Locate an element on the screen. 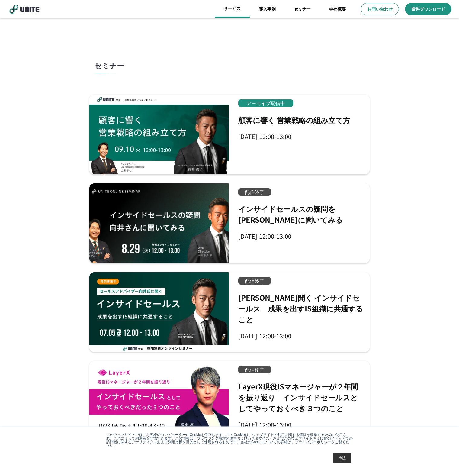  p: お問い合わせ is located at coordinates (380, 9).